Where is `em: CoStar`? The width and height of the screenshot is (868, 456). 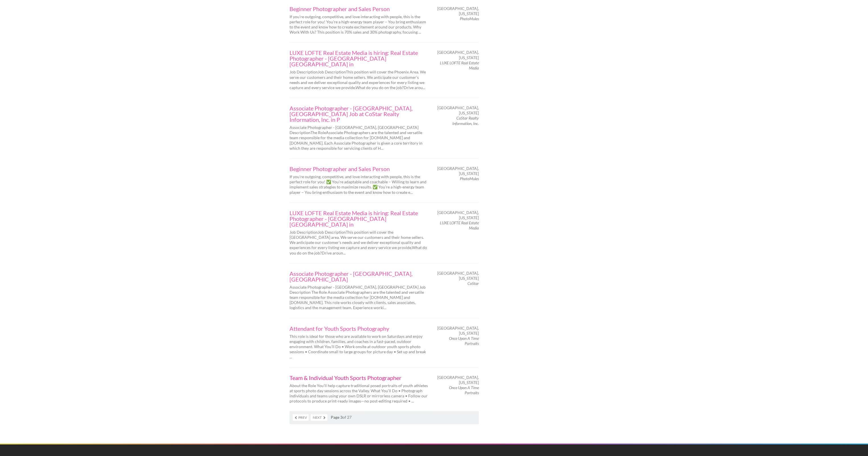
em: CoStar is located at coordinates (473, 283).